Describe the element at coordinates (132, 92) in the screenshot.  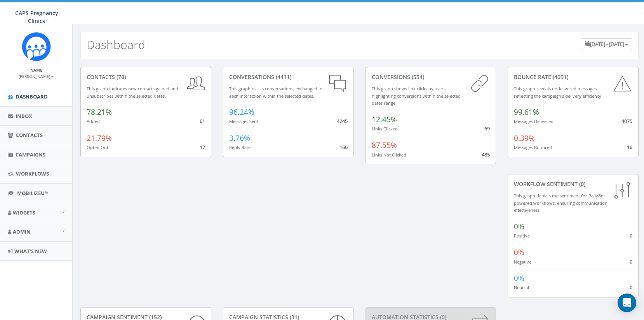
I see `small: This graph indicates new contacts gained and unsubscribes within the selected dates.` at that location.